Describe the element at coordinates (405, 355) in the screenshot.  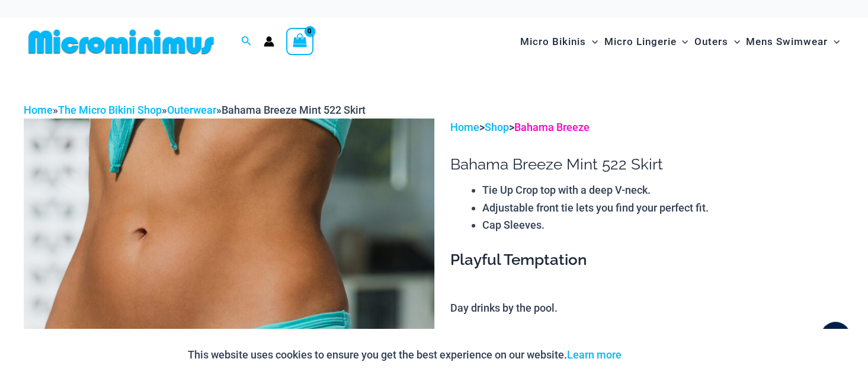
I see `p: This website uses cookies to ensure you get the best experience on our website.` at that location.